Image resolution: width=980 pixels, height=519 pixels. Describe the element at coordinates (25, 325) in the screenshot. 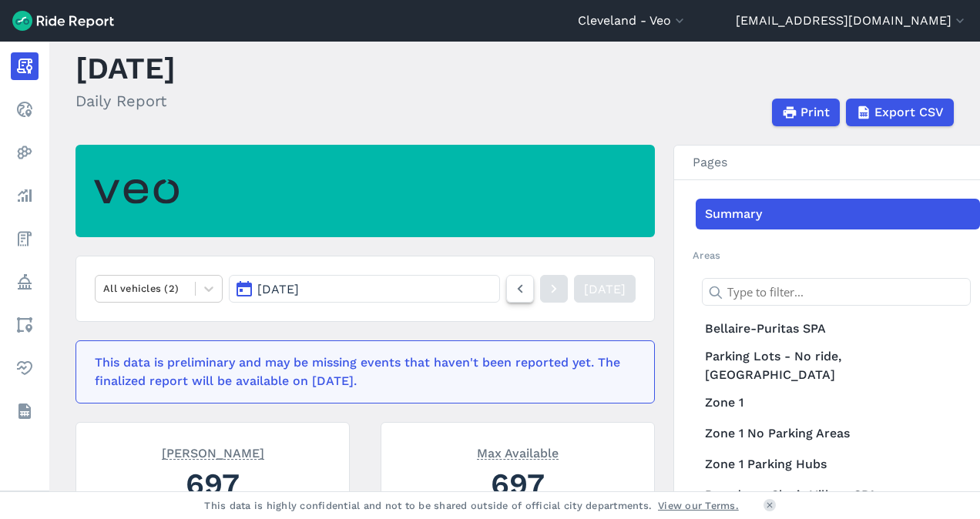

I see `a: Areas` at that location.